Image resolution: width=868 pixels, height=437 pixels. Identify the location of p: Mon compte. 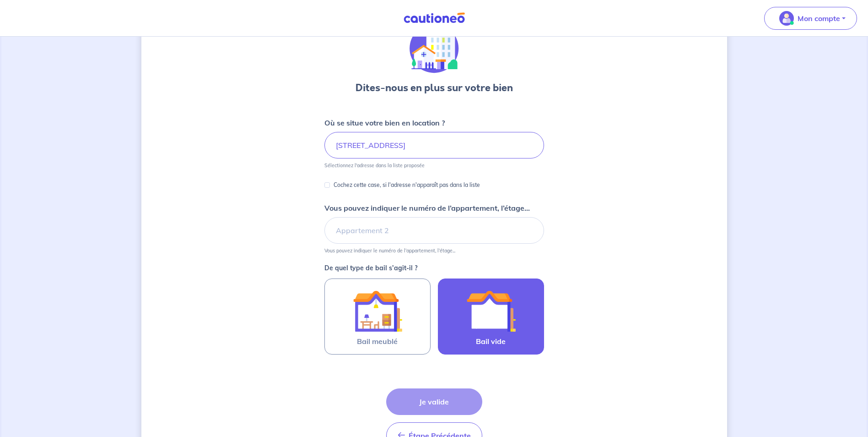
(818, 18).